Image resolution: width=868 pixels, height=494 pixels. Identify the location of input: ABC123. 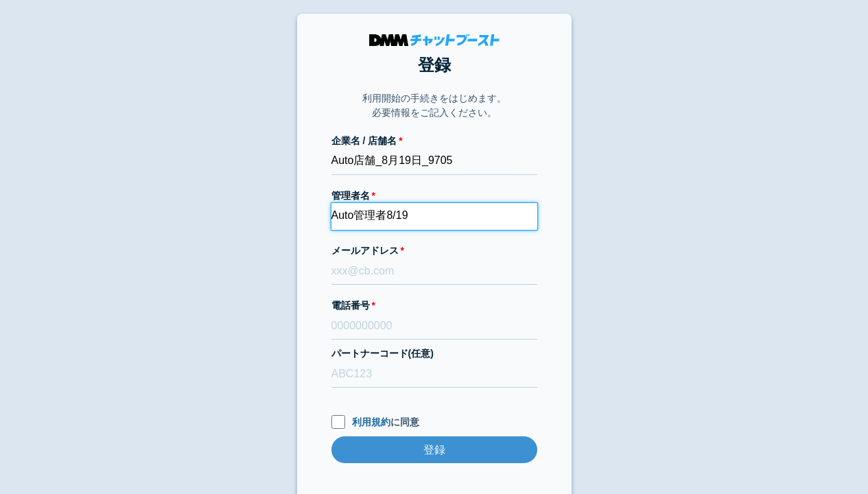
(434, 375).